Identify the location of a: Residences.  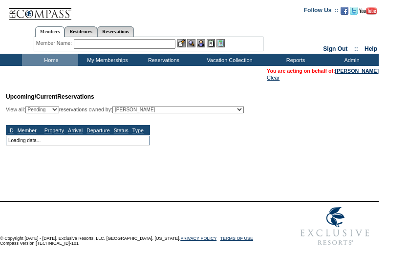
(81, 31).